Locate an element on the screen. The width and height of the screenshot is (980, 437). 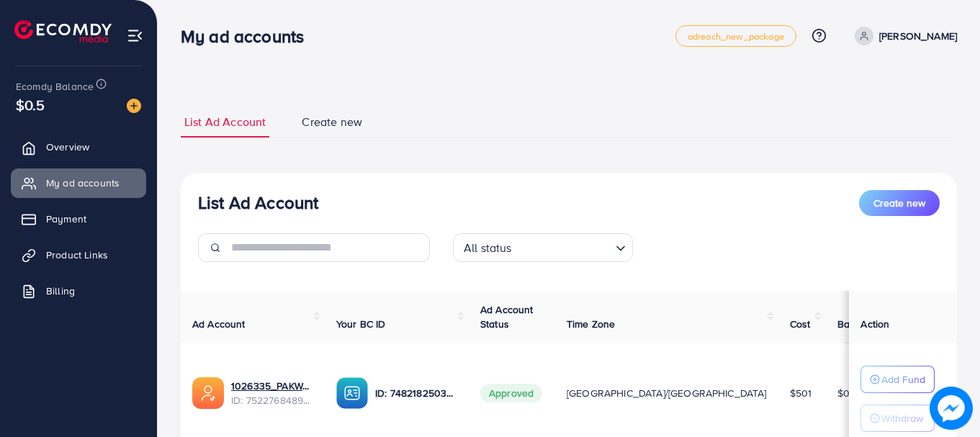
a: 1026335_PAKWALL_1751531043864 is located at coordinates (272, 386).